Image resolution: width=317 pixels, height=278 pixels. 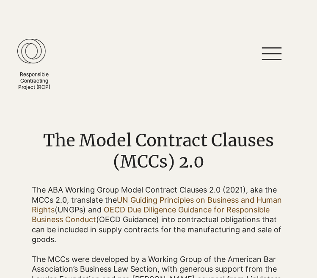 What do you see at coordinates (157, 205) in the screenshot?
I see `a: UN Guiding Principles on Business and Human Rights` at bounding box center [157, 205].